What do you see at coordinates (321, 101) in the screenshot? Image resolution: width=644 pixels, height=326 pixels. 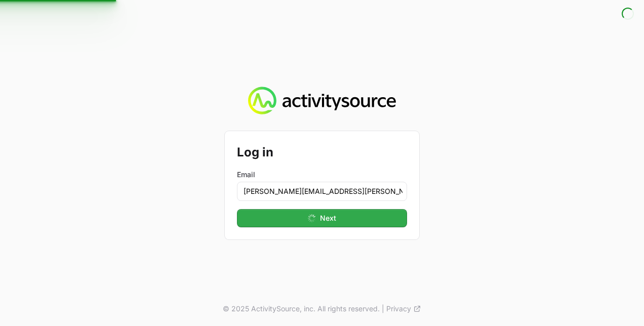 I see `img: Activity Source` at bounding box center [321, 101].